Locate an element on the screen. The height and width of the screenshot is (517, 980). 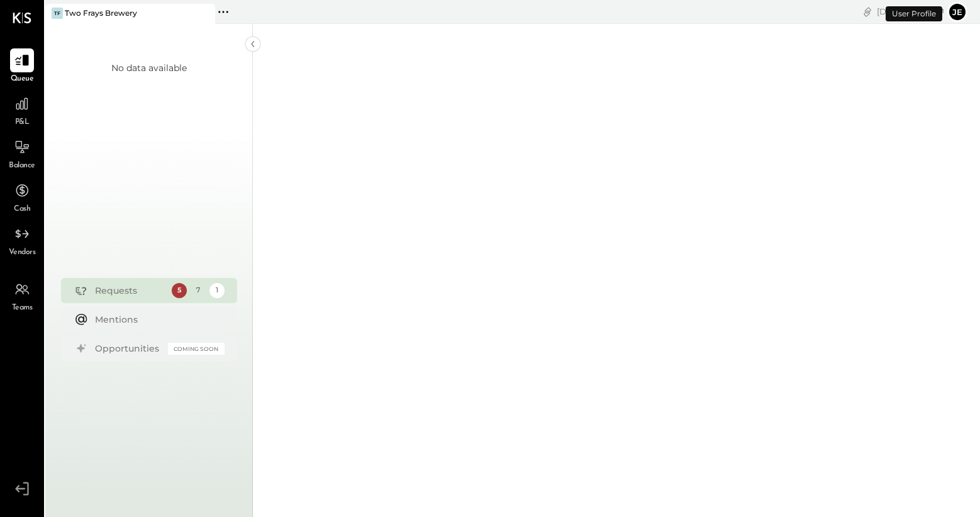
a: P&L is located at coordinates (22, 110).